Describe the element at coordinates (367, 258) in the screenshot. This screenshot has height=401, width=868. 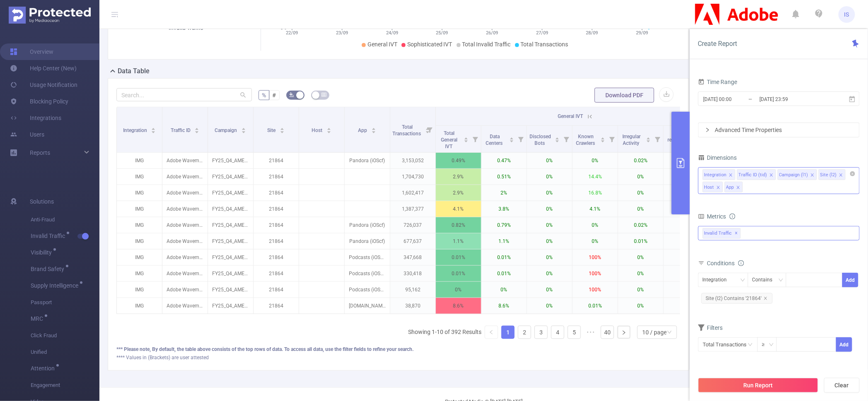
I see `p: Podcasts (iOScf)` at that location.